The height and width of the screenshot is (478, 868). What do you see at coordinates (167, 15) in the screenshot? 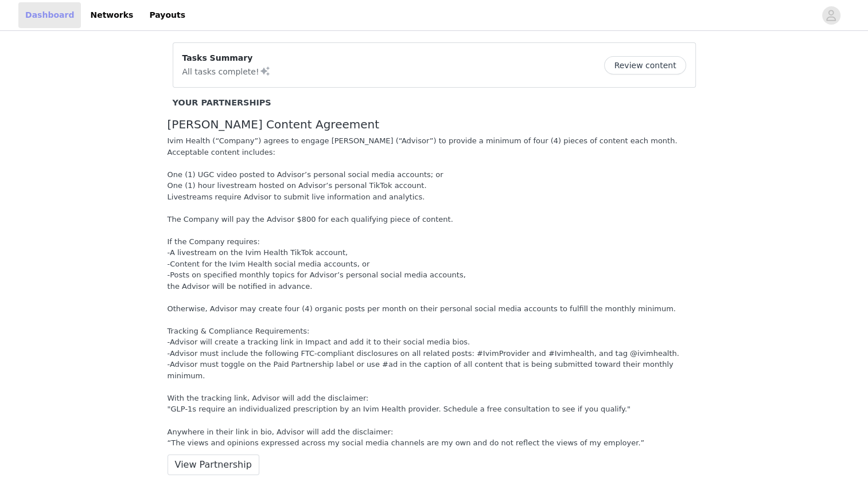
I see `a: Payouts` at bounding box center [167, 15].